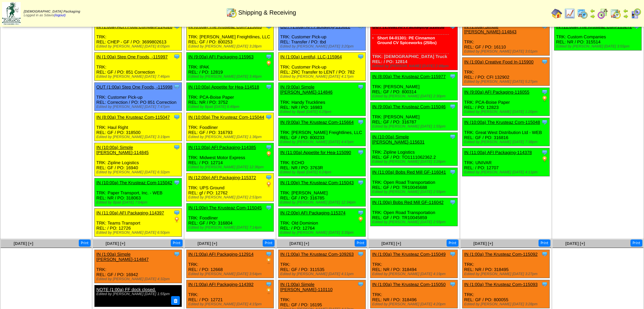 The height and width of the screenshot is (309, 644). What do you see at coordinates (315, 152) in the screenshot?
I see `a: IN (11:00a) Appetite for Hea-115090` at bounding box center [315, 152].